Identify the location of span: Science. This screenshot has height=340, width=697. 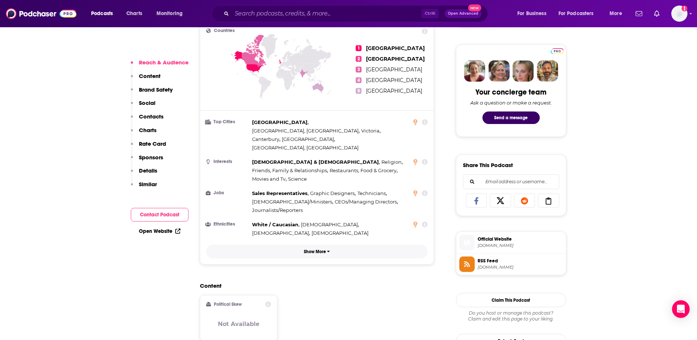
(297, 179).